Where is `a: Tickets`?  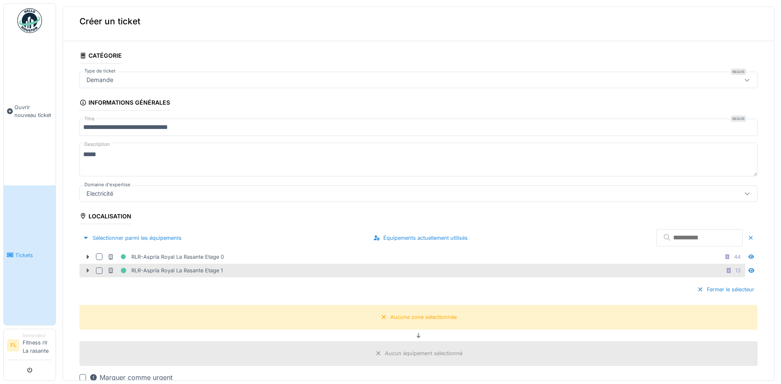
a: Tickets is located at coordinates (30, 255).